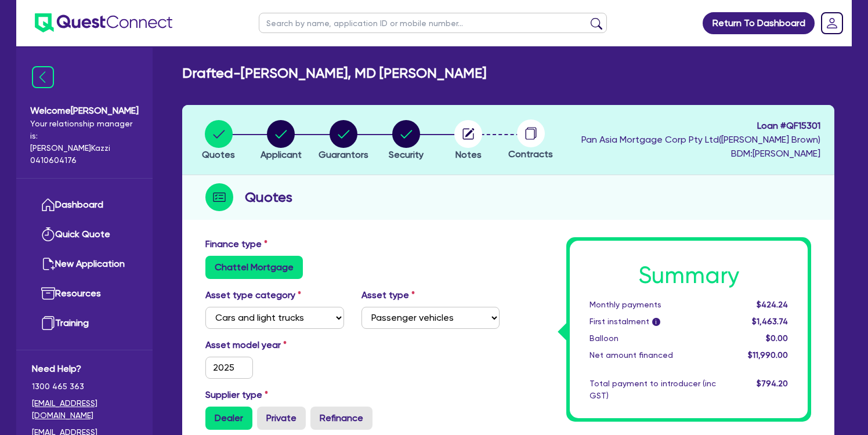 The image size is (868, 435). What do you see at coordinates (218, 141) in the screenshot?
I see `button: Quotes` at bounding box center [218, 141].